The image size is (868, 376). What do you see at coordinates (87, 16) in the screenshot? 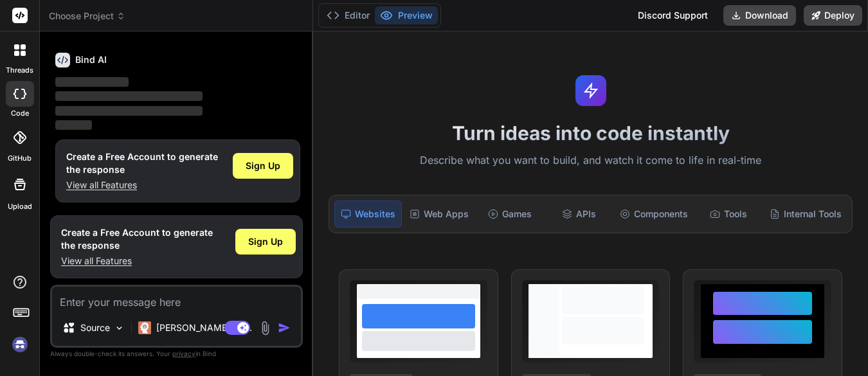
I see `span: Choose Project` at bounding box center [87, 16].